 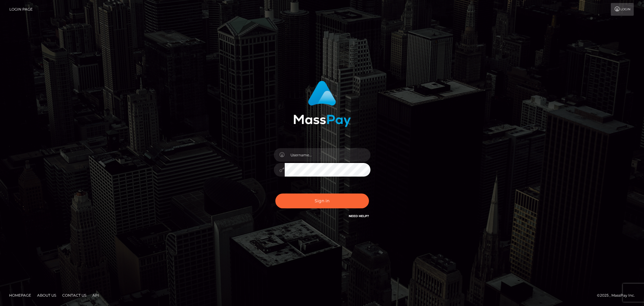 What do you see at coordinates (21, 9) in the screenshot?
I see `a: Login Page` at bounding box center [21, 9].